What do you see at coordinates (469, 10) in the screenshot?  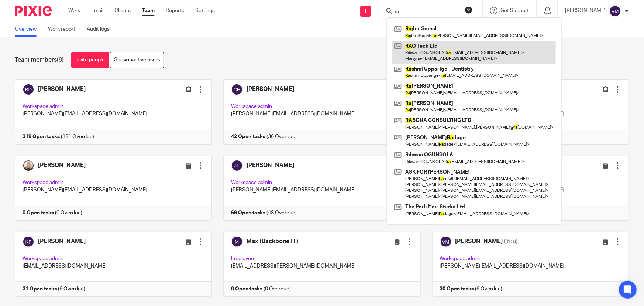 I see `button: Clear` at bounding box center [469, 10].